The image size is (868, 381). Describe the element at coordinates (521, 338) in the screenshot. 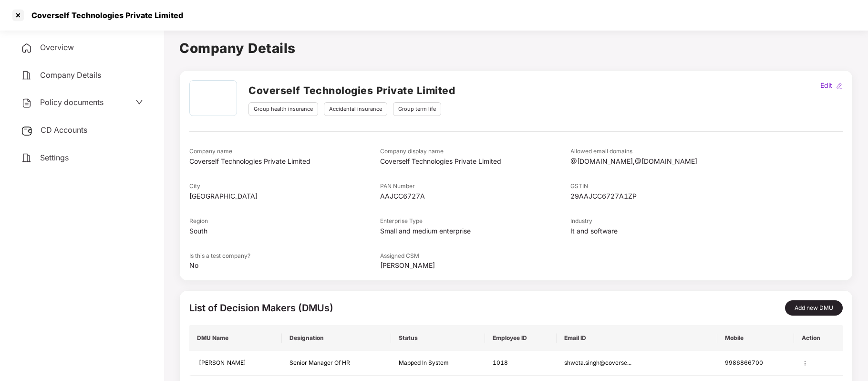

I see `th: Employee ID` at that location.